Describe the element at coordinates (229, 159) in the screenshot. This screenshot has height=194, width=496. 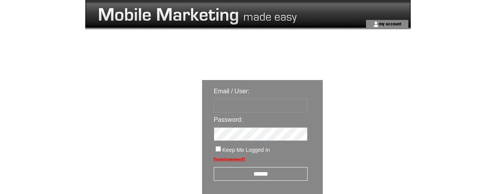
I see `a: Forgot password?` at that location.